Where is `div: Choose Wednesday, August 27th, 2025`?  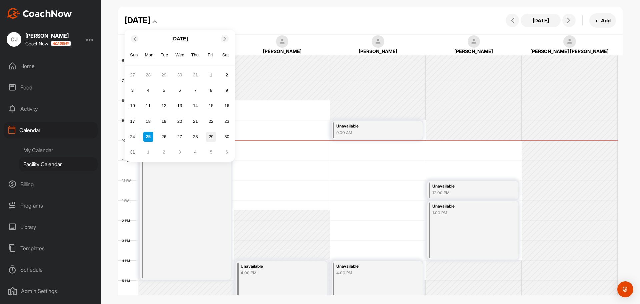 div: Choose Wednesday, August 27th, 2025 is located at coordinates (180, 137).